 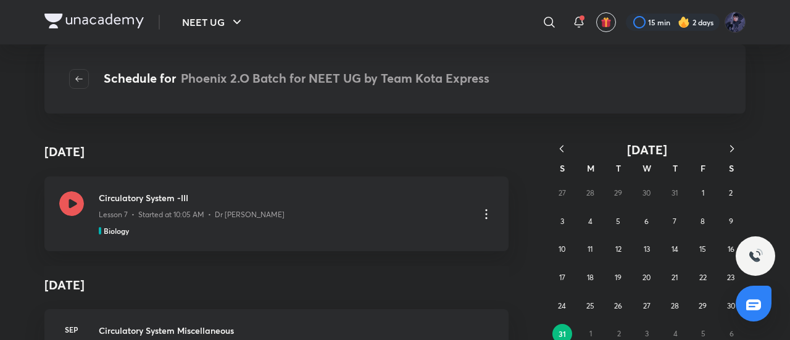 What do you see at coordinates (590, 249) in the screenshot?
I see `abbr: August 11, 2025` at bounding box center [590, 249].